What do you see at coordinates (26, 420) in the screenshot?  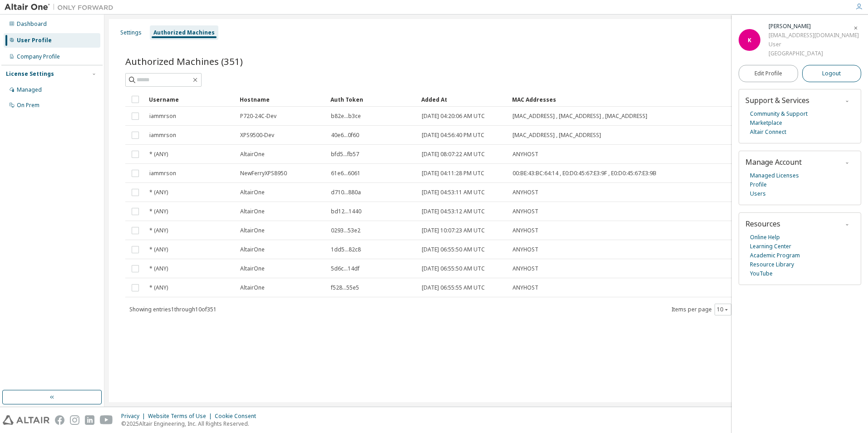 I see `img: altair_logo.svg` at bounding box center [26, 420].